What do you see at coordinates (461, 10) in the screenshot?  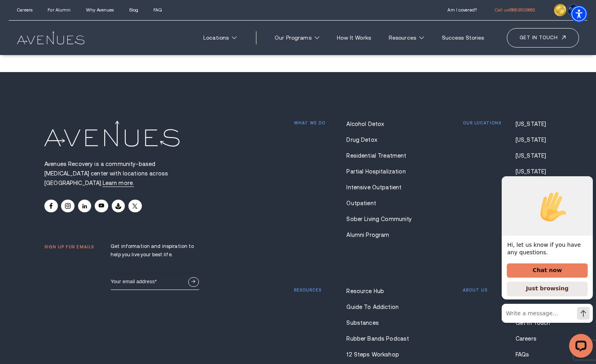 I see `a: Am I covered?` at bounding box center [461, 10].